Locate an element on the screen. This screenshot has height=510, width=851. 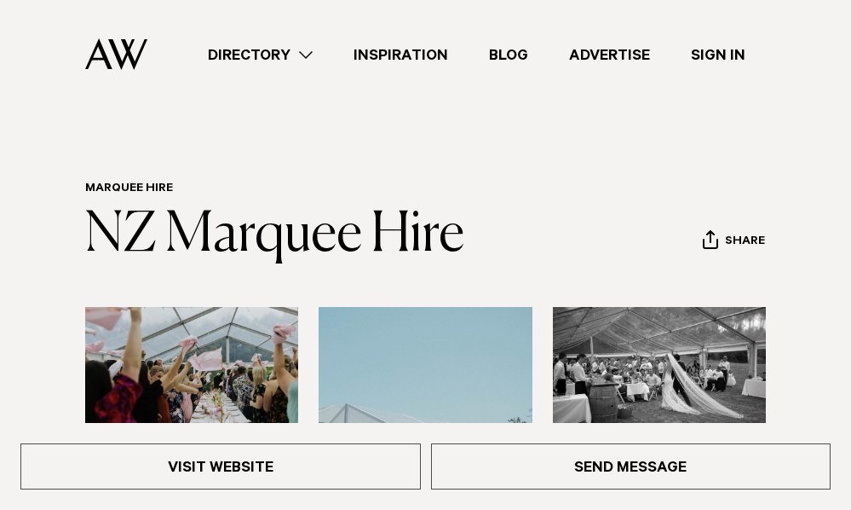
a: NZ Marquee Hire is located at coordinates (274, 235).